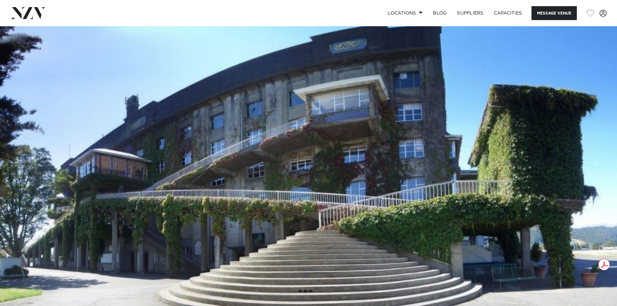 The width and height of the screenshot is (617, 306). What do you see at coordinates (28, 13) in the screenshot?
I see `img: nzv-logo.png` at bounding box center [28, 13].